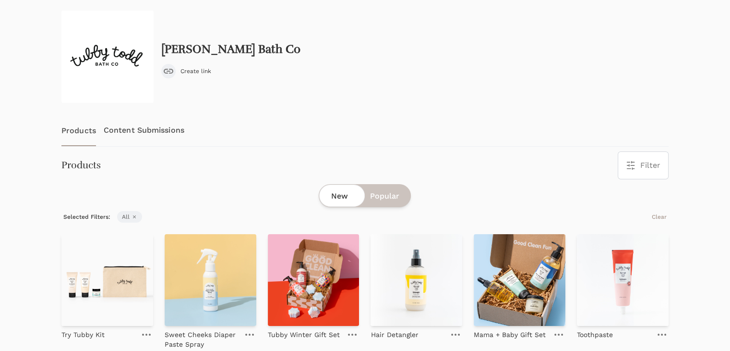 The height and width of the screenshot is (351, 730). Describe the element at coordinates (107, 280) in the screenshot. I see `img: Try Tubby Kit` at that location.